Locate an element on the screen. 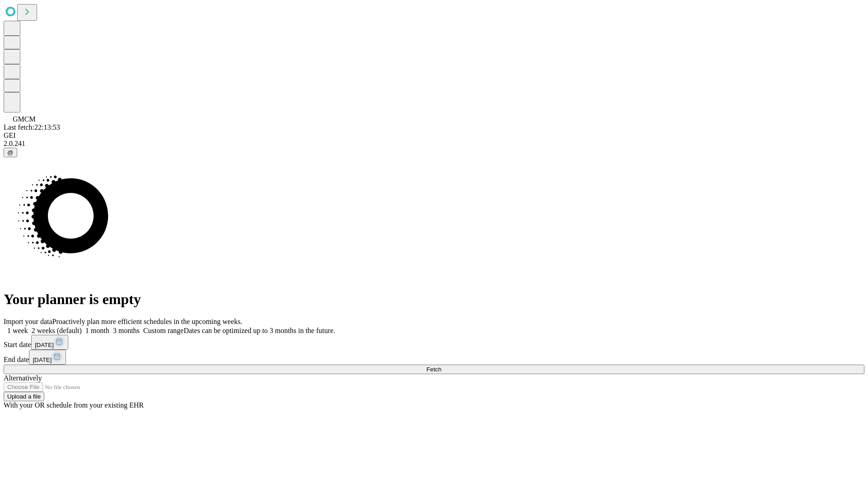 This screenshot has height=488, width=868. div: End date is located at coordinates (434, 357).